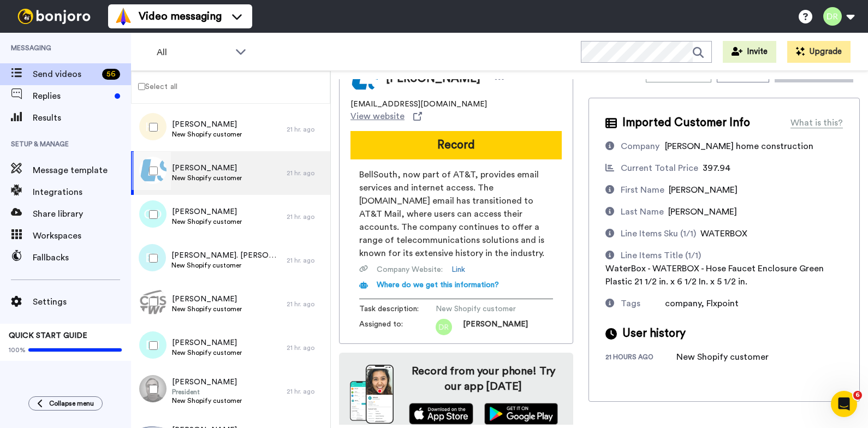 The height and width of the screenshot is (428, 868). Describe the element at coordinates (48, 336) in the screenshot. I see `span: QUICK START GUIDE` at that location.